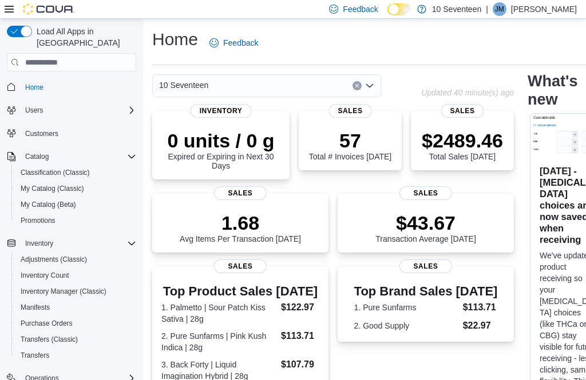 Image resolution: width=586 pixels, height=380 pixels. Describe the element at coordinates (76, 205) in the screenshot. I see `button: My Catalog (Beta)` at that location.